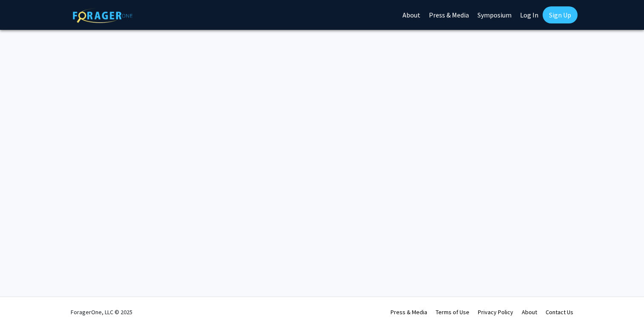  I want to click on a: Terms of Use, so click(452, 312).